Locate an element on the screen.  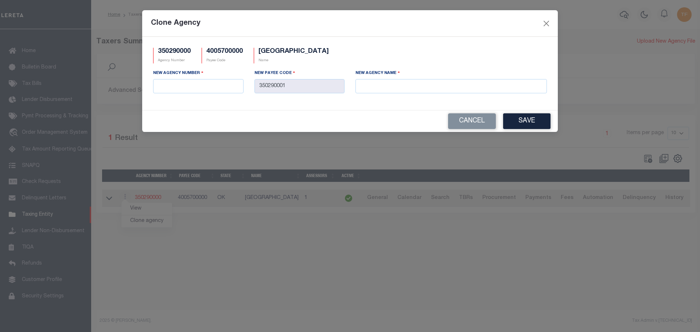
h5: 350290000 is located at coordinates (174, 52).